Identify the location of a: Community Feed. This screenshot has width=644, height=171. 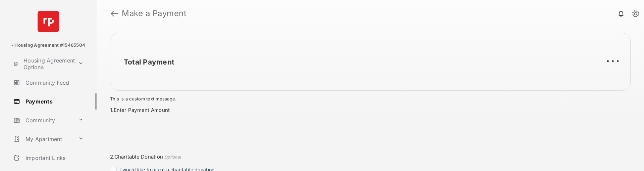
(53, 83).